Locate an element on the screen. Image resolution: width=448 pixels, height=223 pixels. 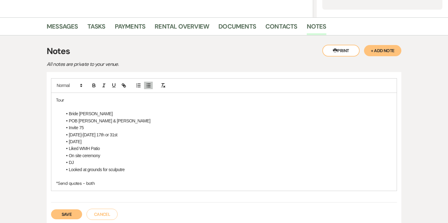
p: *Send quotes - both is located at coordinates (224, 184).